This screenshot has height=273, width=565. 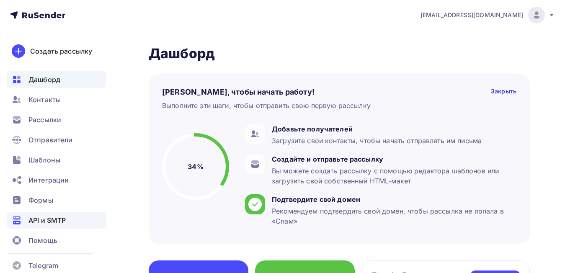 I want to click on div: Создайте и отправьте рассылку, so click(x=392, y=159).